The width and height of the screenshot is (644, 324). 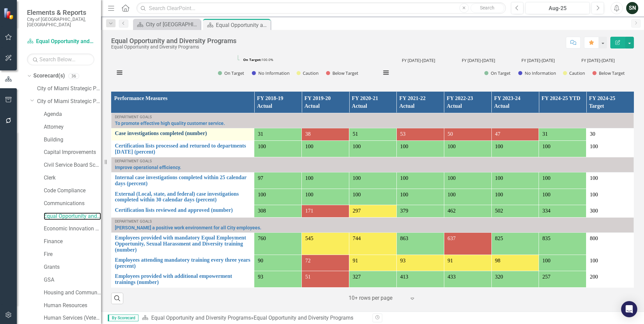 What do you see at coordinates (594, 276) in the screenshot?
I see `span: 200` at bounding box center [594, 276].